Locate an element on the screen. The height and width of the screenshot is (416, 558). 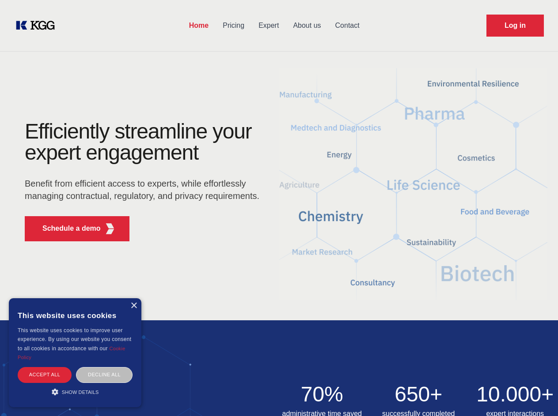
div: Show details is located at coordinates (75, 392).